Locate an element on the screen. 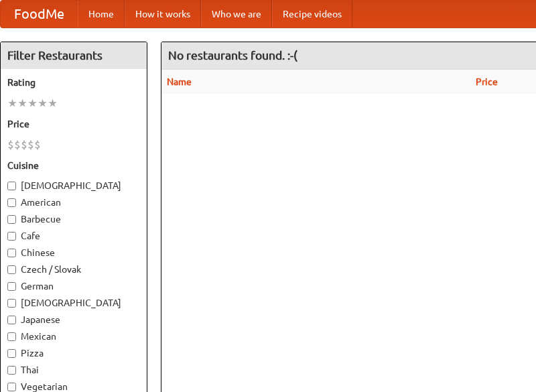  input: American is located at coordinates (11, 203).